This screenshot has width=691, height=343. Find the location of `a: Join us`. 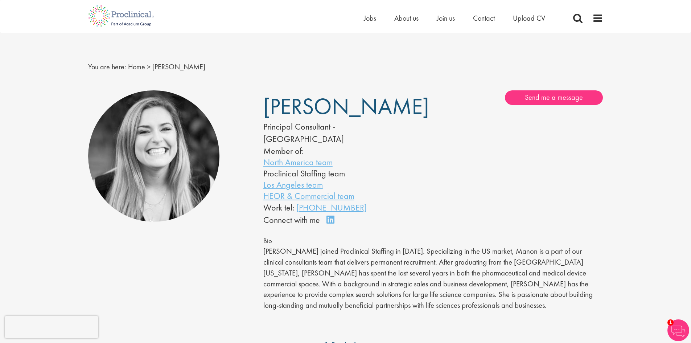

a: Join us is located at coordinates (446, 18).